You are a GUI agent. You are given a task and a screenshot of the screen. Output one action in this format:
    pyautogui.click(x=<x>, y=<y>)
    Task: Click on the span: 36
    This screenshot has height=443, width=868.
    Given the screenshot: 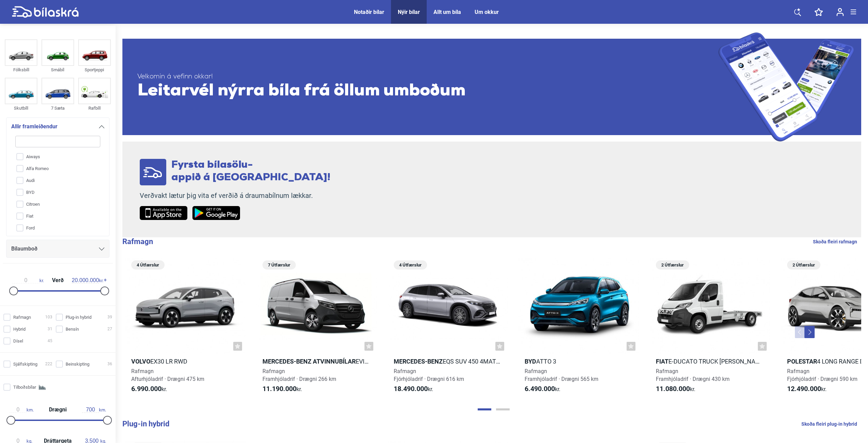 What is the action you would take?
    pyautogui.click(x=110, y=364)
    